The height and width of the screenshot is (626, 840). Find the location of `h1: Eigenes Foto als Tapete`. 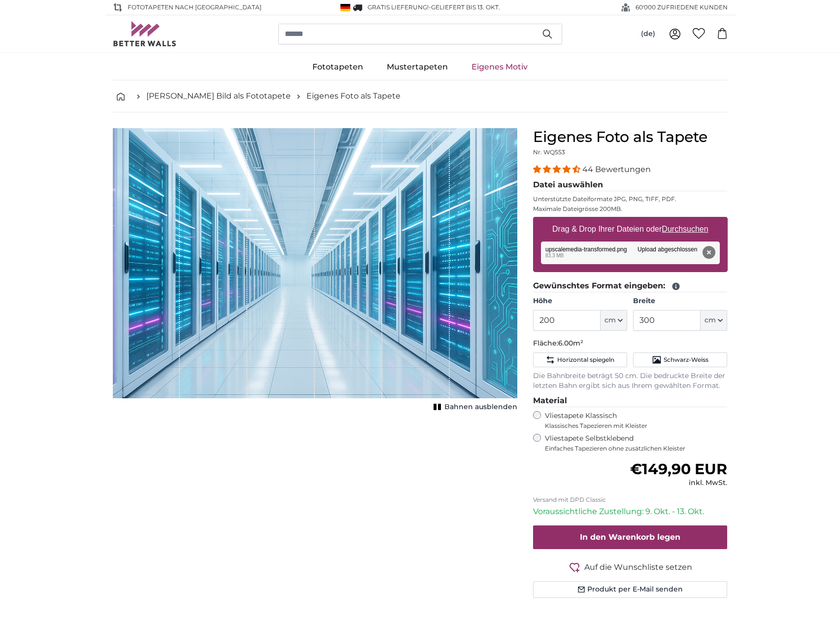

h1: Eigenes Foto als Tapete is located at coordinates (630, 137).